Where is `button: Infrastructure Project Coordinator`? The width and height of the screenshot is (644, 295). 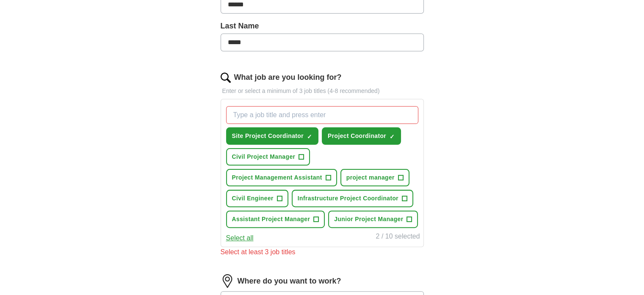
button: Infrastructure Project Coordinator is located at coordinates (353, 198).